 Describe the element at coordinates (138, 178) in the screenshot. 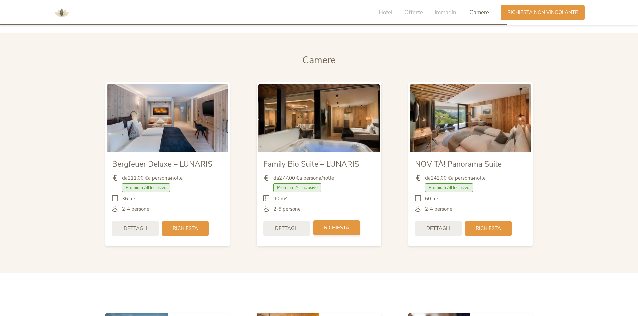

I see `b: 211,00 €` at that location.